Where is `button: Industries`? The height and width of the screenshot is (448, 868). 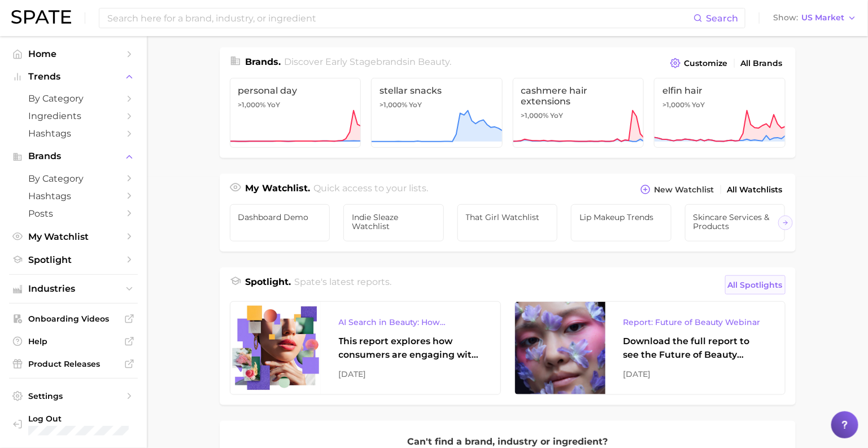 button: Industries is located at coordinates (73, 289).